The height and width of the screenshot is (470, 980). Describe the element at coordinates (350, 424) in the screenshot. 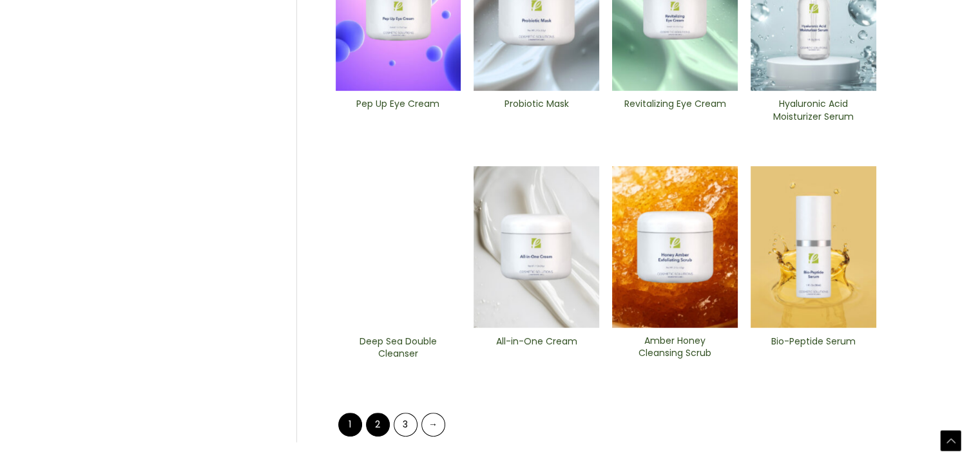

I see `span: Page 1` at that location.